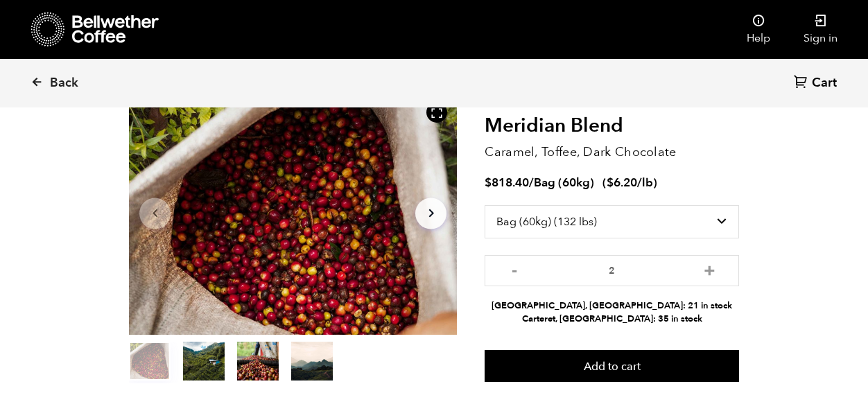  Describe the element at coordinates (817, 83) in the screenshot. I see `a: Cart` at that location.